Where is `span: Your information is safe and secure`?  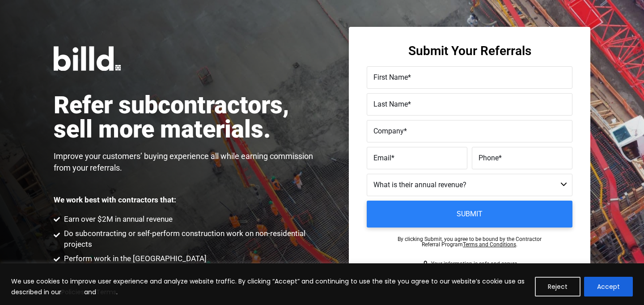 span: Your information is safe and secure is located at coordinates (473, 264).